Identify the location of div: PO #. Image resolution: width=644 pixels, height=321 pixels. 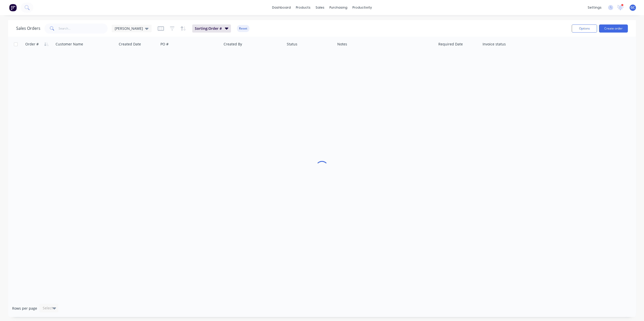
(165, 44).